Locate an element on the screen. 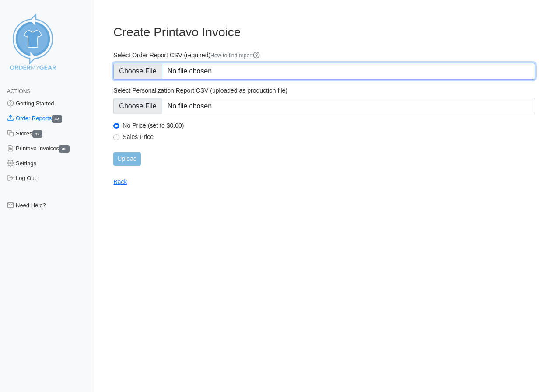 This screenshot has height=392, width=560. label: Select Personalization Report CSV (uploaded as production file) is located at coordinates (324, 91).